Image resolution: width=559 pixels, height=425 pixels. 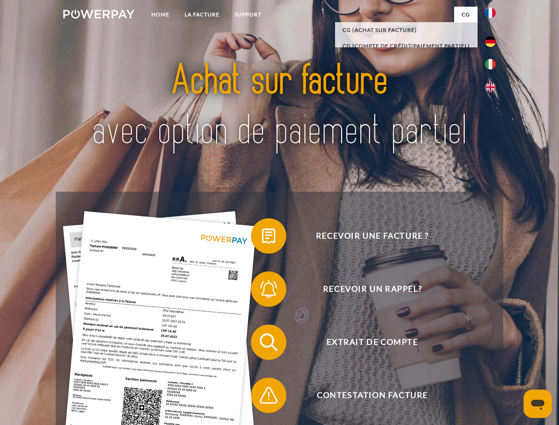 I want to click on a: Recevoir un rappel?, so click(x=366, y=289).